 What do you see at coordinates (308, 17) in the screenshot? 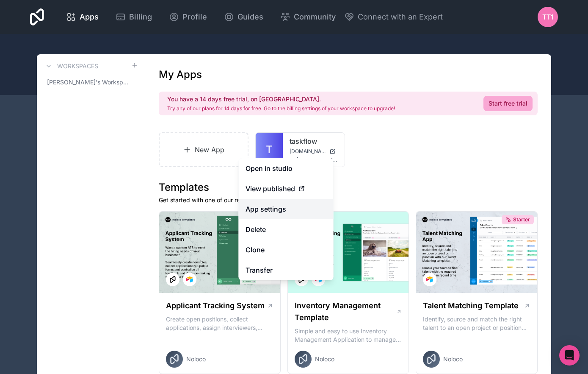
I see `a: Community` at bounding box center [308, 17].